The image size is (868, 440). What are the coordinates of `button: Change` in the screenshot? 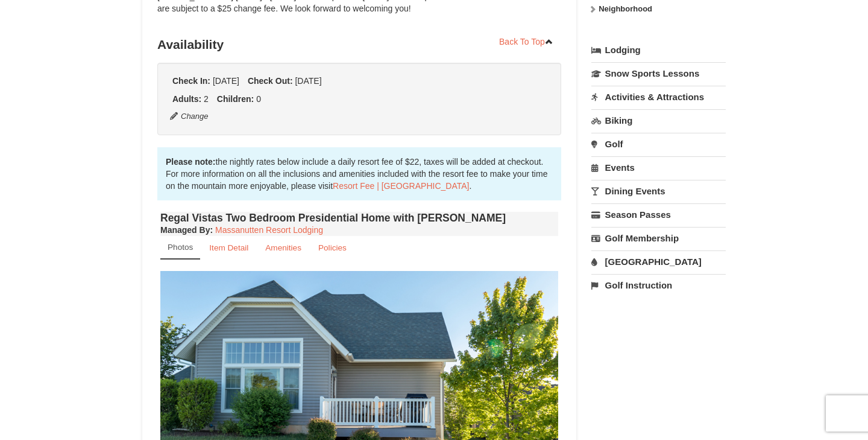 It's located at (190, 117).